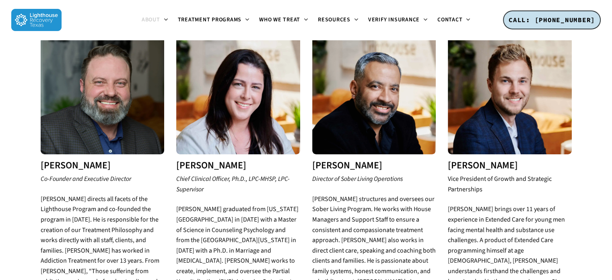 Image resolution: width=612 pixels, height=280 pixels. What do you see at coordinates (284, 20) in the screenshot?
I see `a: Who We Treat` at bounding box center [284, 20].